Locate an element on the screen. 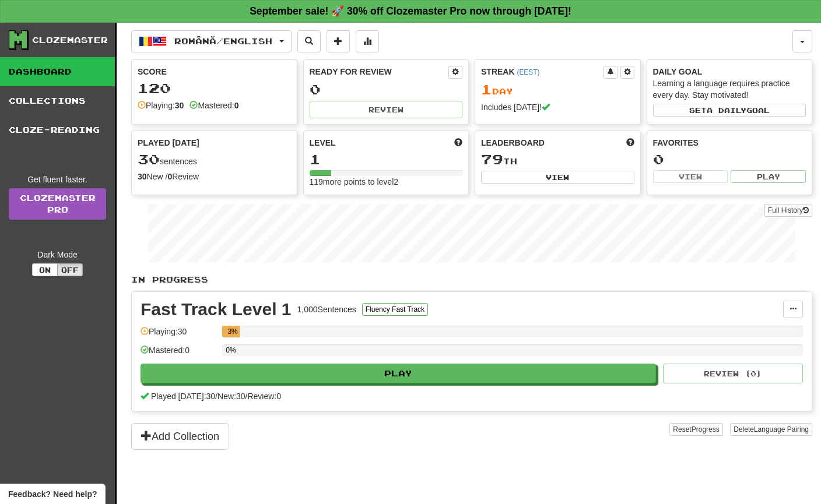 This screenshot has width=821, height=504. div: 3% is located at coordinates (232, 332).